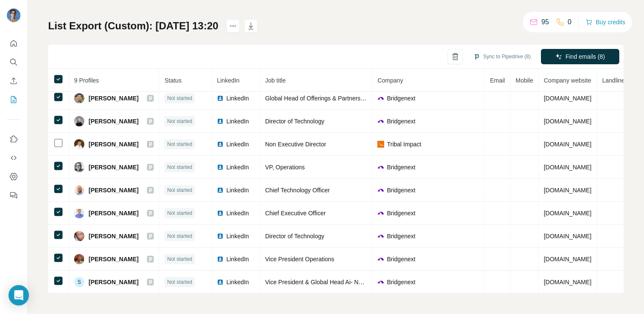 The width and height of the screenshot is (644, 314). Describe the element at coordinates (497, 81) in the screenshot. I see `span: Email` at that location.